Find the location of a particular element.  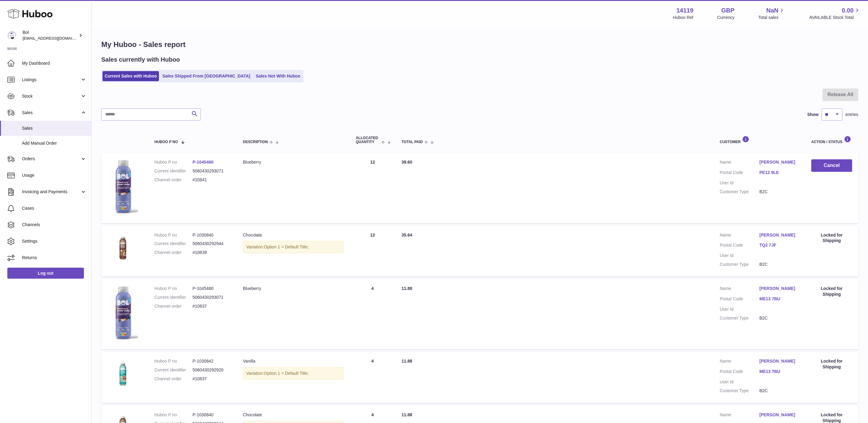

a: NaN Total sales is located at coordinates (772, 13).